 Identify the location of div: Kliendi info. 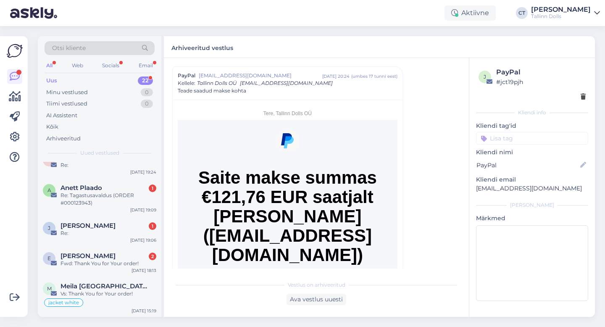
(532, 113).